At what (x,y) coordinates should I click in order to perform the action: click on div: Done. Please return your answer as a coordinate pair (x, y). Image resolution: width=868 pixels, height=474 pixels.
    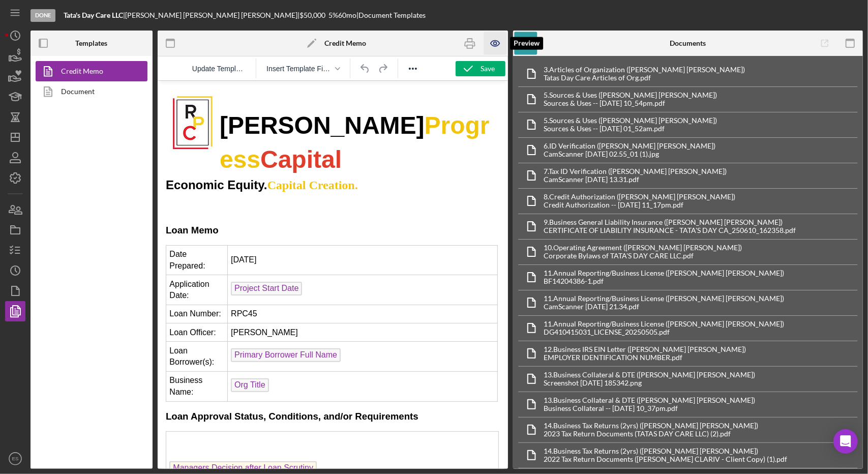
    Looking at the image, I should click on (43, 15).